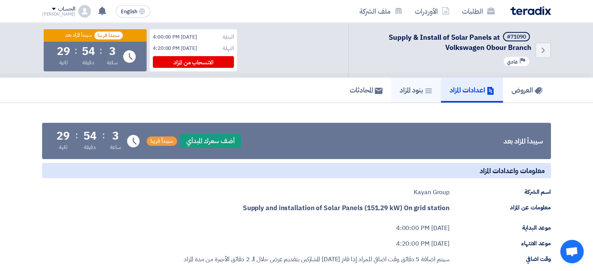 This screenshot has height=271, width=593. Describe the element at coordinates (346, 208) in the screenshot. I see `strong: Supply and installation of Solar Panels (151.29 kW) On grid station` at that location.